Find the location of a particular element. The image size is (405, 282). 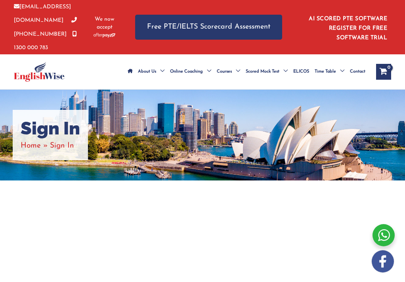

span: Scored Mock Test is located at coordinates (263, 72).